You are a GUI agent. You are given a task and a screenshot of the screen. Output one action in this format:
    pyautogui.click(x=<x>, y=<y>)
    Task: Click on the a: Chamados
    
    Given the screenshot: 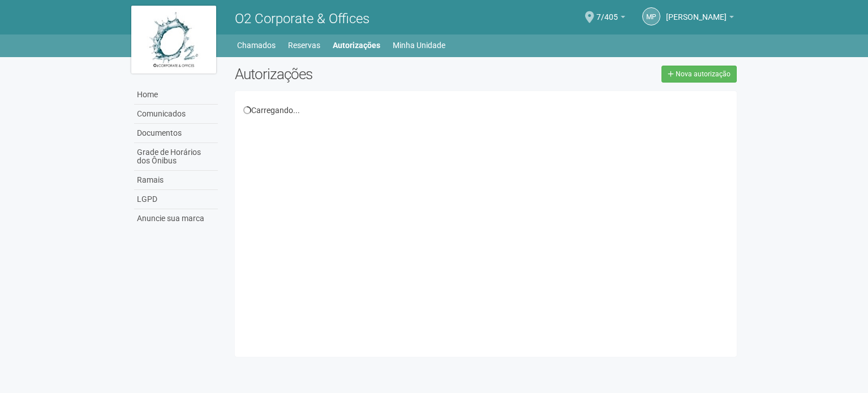 What is the action you would take?
    pyautogui.click(x=257, y=45)
    